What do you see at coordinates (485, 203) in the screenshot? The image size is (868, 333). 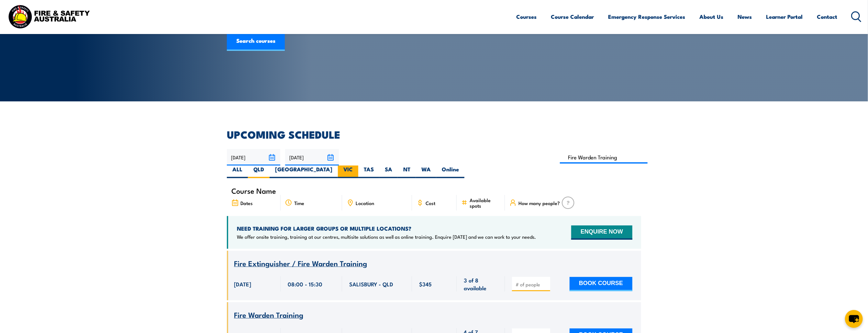 I see `span: Available spots` at bounding box center [485, 203].